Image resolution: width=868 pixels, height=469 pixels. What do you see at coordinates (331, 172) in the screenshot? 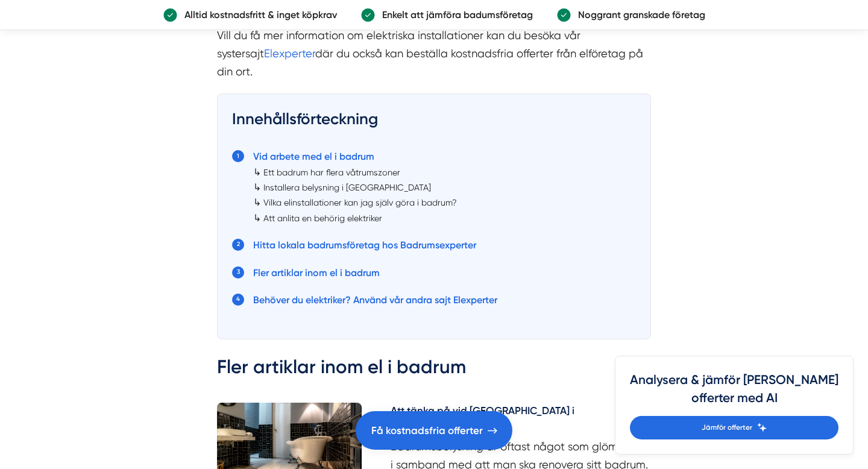
I see `a: Ett badrum har flera våtrumszoner` at bounding box center [331, 172].